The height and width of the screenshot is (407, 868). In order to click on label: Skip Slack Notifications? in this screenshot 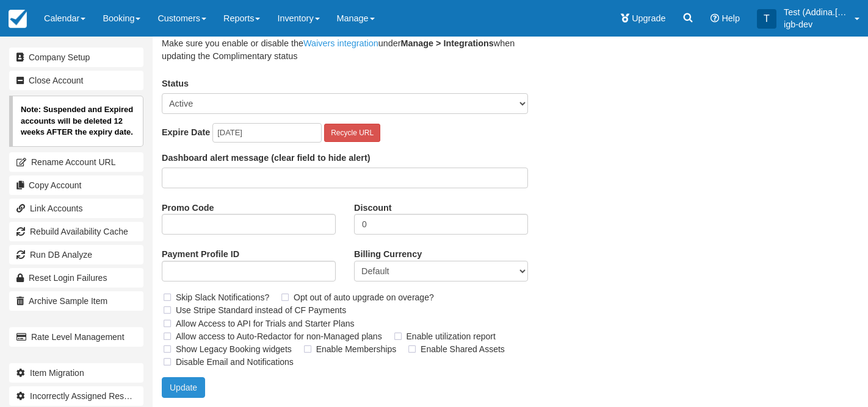, I will do `click(219, 297)`.